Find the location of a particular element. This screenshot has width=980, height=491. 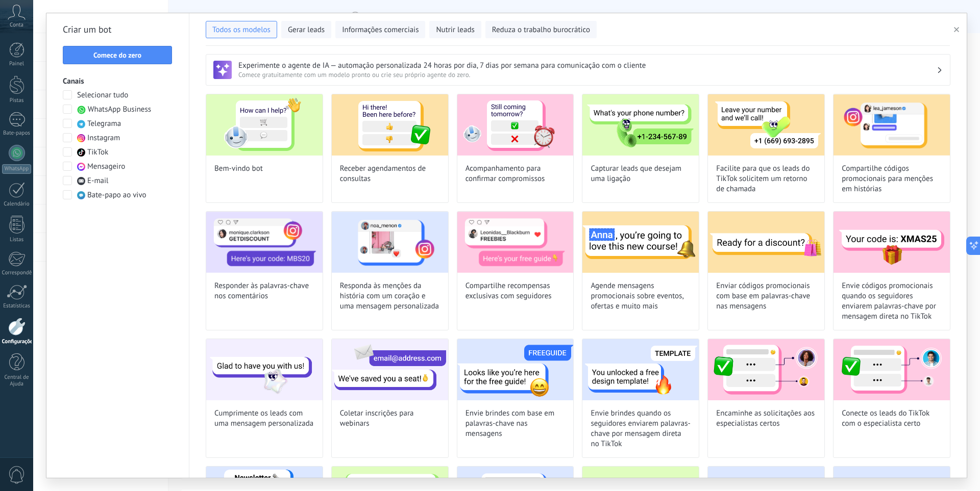

font: Receber agendamentos de consultas is located at coordinates (383, 173).